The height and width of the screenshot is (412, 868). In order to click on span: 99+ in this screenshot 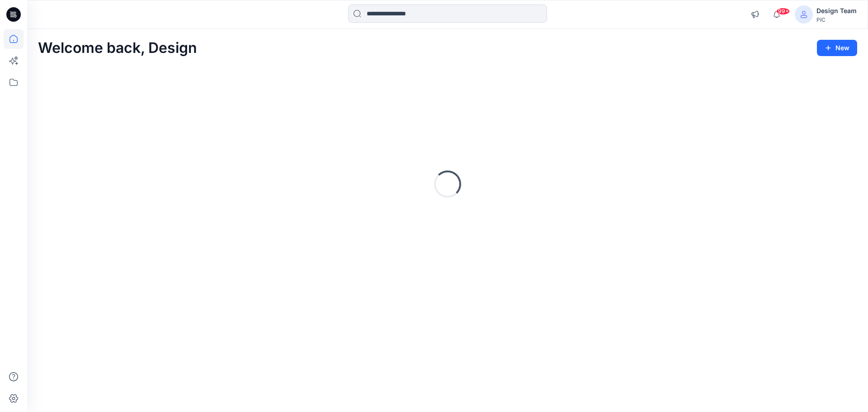, I will do `click(783, 11)`.